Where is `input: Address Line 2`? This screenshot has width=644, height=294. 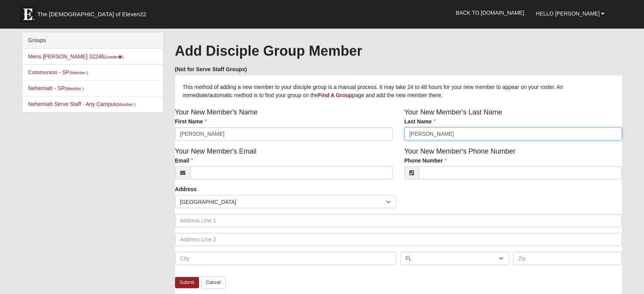 input: Address Line 2 is located at coordinates (398, 239).